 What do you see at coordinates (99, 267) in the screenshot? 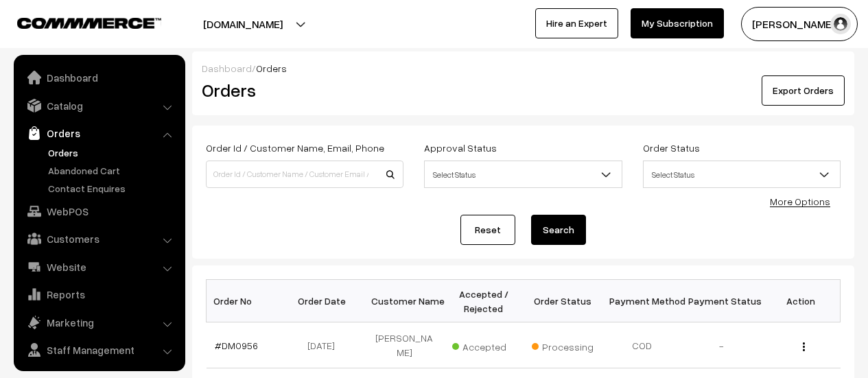
I see `a: Website` at bounding box center [99, 267].